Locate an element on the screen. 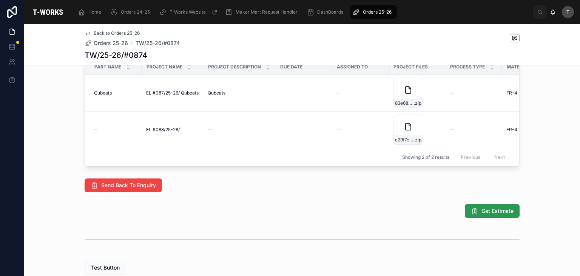 The height and width of the screenshot is (276, 580). span: c29f7e8c-b7d5-43a6-8317-306af6bc92fb-Geber-2-(1) is located at coordinates (404, 140).